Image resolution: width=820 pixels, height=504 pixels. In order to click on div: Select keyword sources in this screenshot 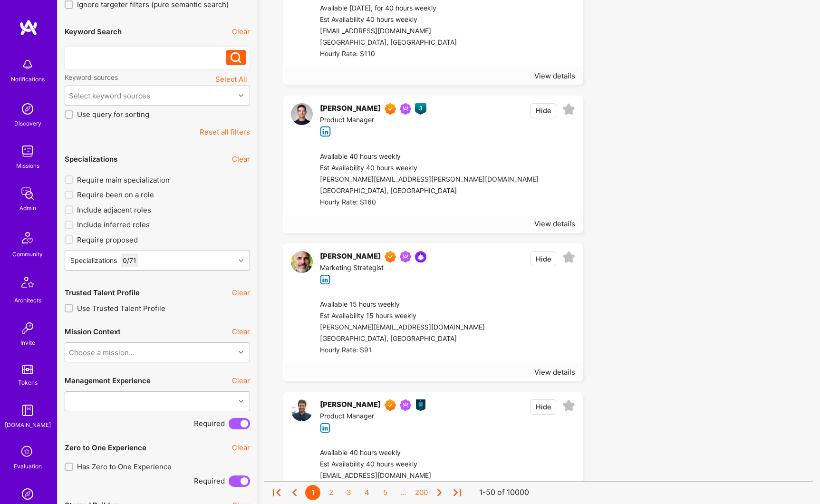, I will do `click(110, 95)`.